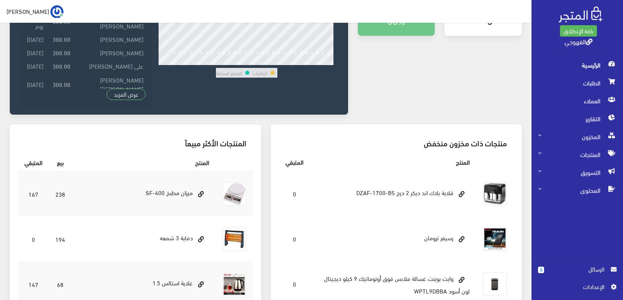  What do you see at coordinates (574, 286) in the screenshot?
I see `span: اﻹعدادات` at bounding box center [574, 286].